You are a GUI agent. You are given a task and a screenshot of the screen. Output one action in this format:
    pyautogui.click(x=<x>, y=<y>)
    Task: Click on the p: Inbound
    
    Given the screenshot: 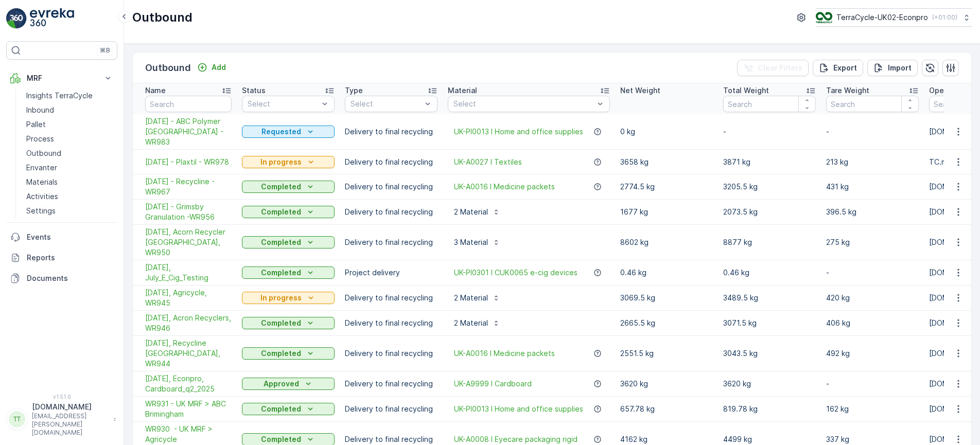 What is the action you would take?
    pyautogui.click(x=40, y=110)
    